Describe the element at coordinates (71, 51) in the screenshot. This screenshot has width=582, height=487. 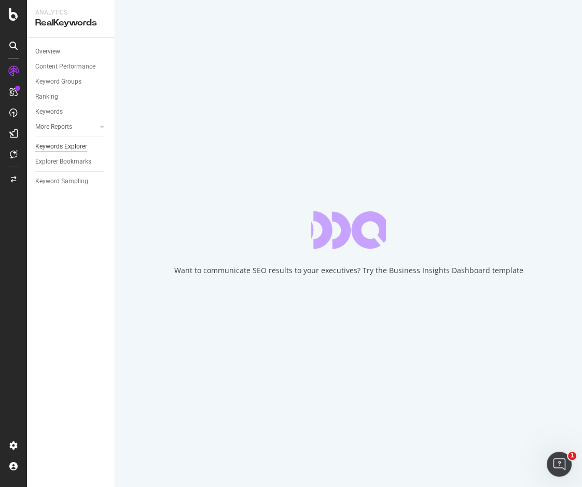
I see `a: Overview` at that location.